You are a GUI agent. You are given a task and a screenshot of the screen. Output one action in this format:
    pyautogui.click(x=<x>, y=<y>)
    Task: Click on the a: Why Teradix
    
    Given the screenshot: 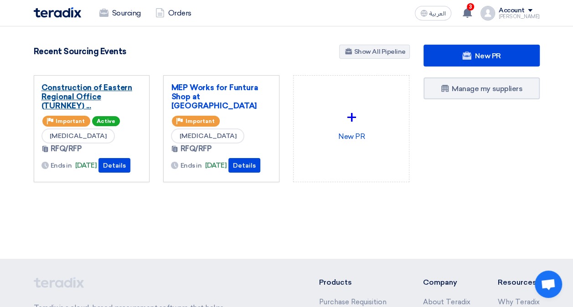 What is the action you would take?
    pyautogui.click(x=519, y=302)
    